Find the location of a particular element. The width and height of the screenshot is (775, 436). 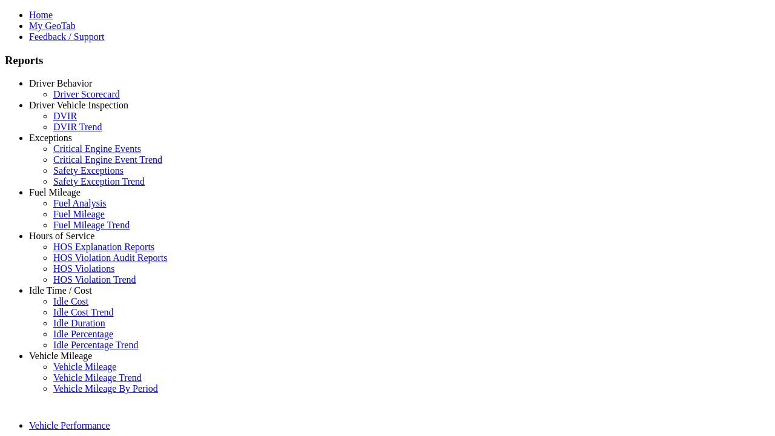

a: Safety Exception Trend is located at coordinates (99, 181).